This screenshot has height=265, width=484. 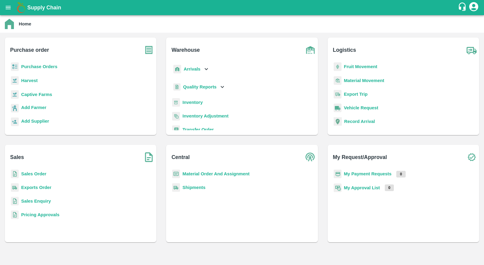 What do you see at coordinates (361, 67) in the screenshot?
I see `a: Fruit Movement` at bounding box center [361, 67].